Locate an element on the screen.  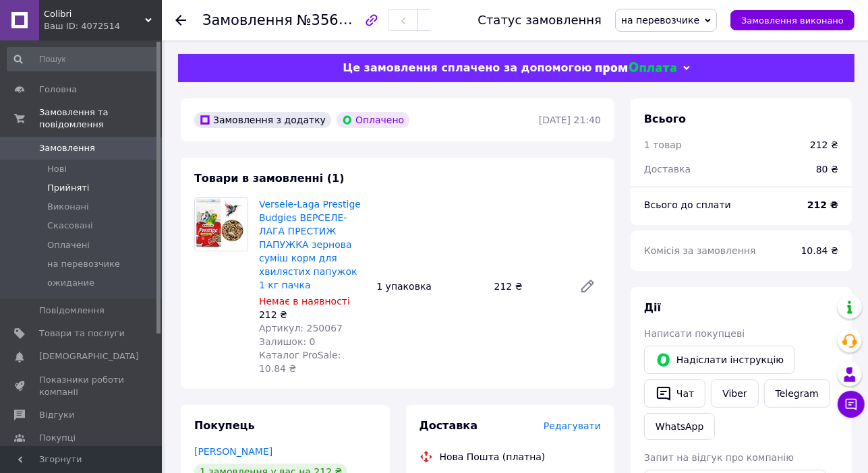
span: Виконані is located at coordinates (68, 207).